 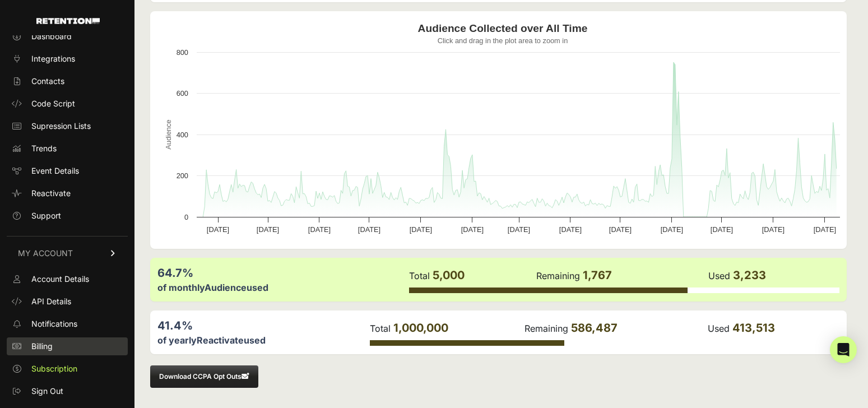 I want to click on a: Billing, so click(x=67, y=346).